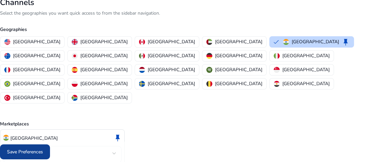 This screenshot has width=379, height=162. I want to click on img: fr.svg, so click(7, 70).